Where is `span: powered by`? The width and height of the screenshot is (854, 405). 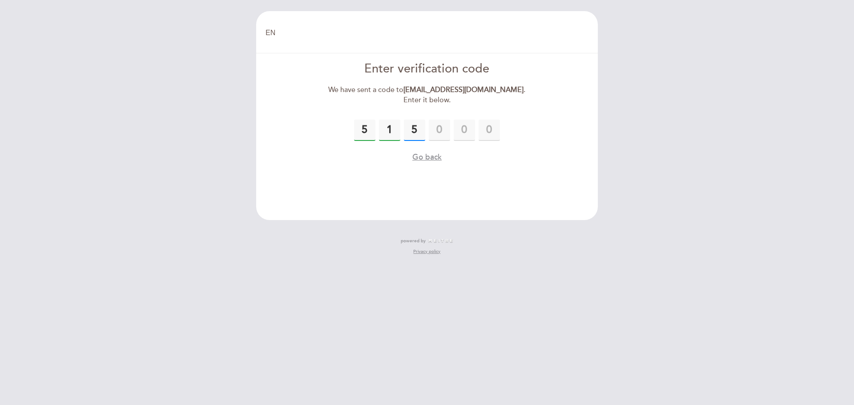
span: powered by is located at coordinates (413, 241).